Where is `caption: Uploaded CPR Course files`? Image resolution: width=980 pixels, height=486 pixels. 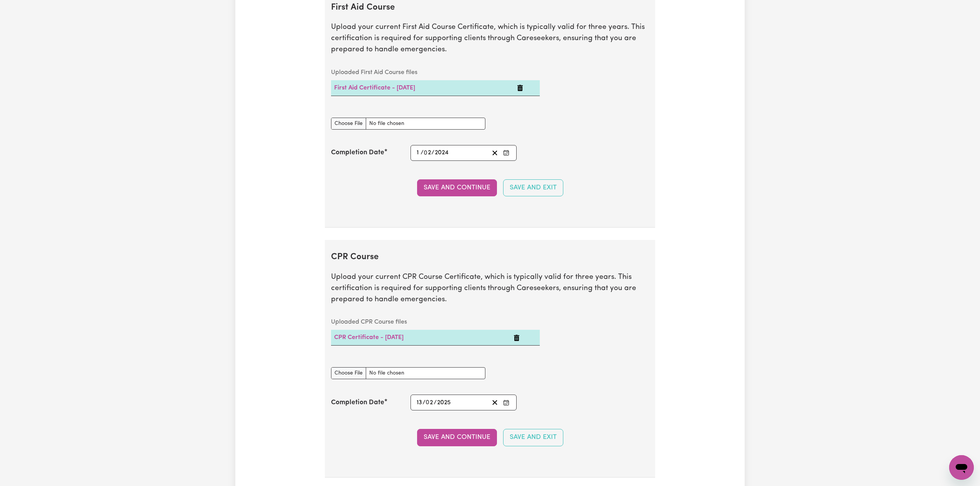 caption: Uploaded CPR Course files is located at coordinates (435, 322).